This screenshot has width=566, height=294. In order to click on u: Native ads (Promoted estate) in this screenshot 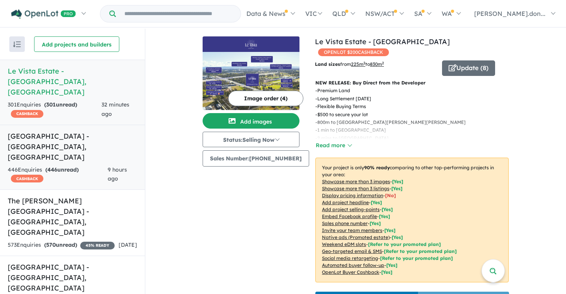, I will do `click(355, 237)`.